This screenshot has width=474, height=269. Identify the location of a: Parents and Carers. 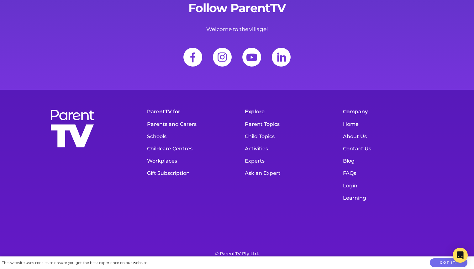
(188, 124).